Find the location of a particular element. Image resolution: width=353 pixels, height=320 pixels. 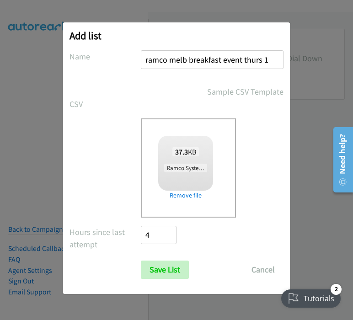

label: Name is located at coordinates (105, 56).